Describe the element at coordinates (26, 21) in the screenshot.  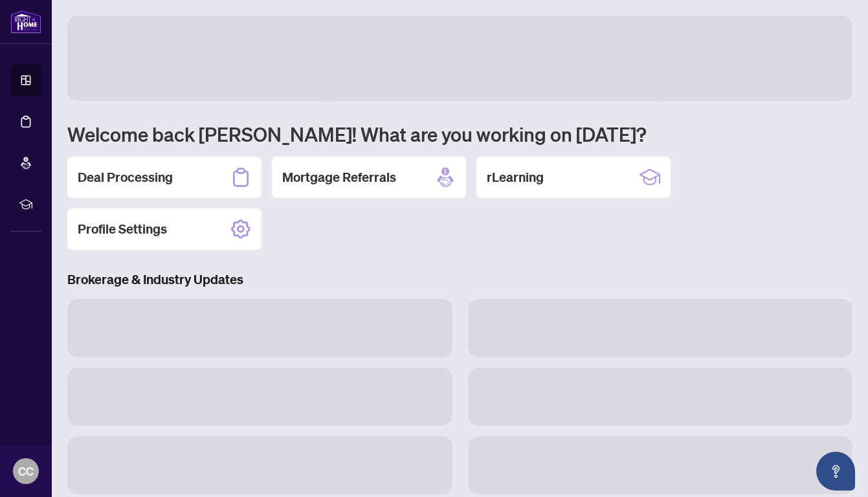
I see `img: logo` at that location.